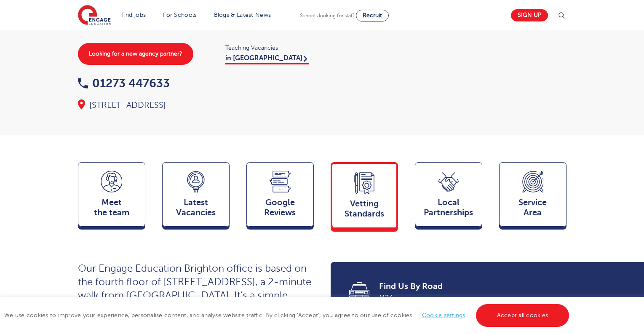 The width and height of the screenshot is (644, 334). I want to click on a: LatestVacancies, so click(196, 197).